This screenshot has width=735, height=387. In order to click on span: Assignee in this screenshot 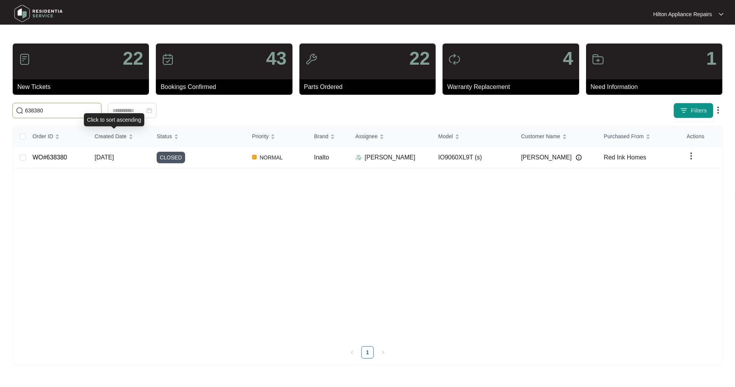, I will do `click(367, 136)`.